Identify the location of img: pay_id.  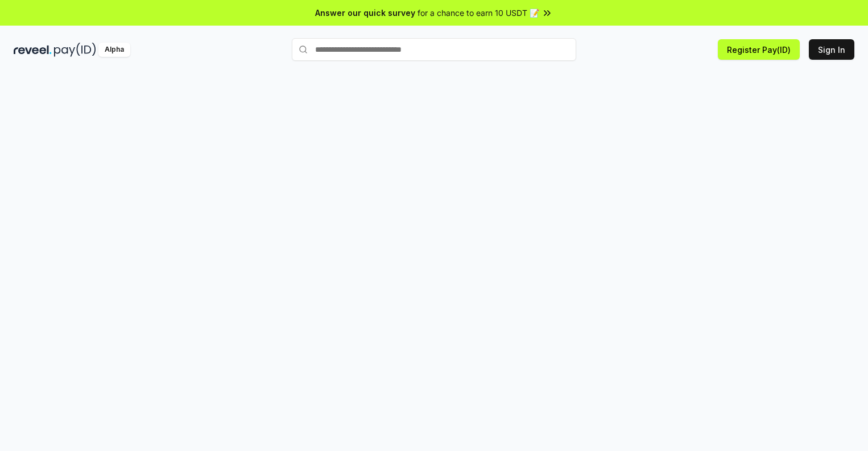
(75, 50).